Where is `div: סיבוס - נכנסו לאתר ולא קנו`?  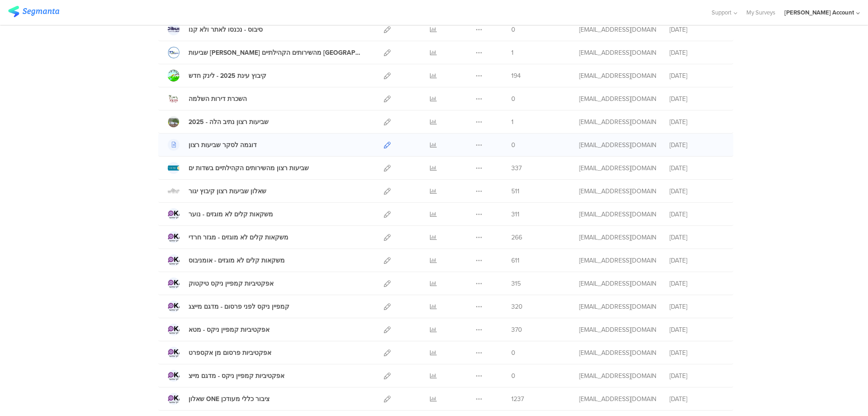
div: סיבוס - נכנסו לאתר ולא קנו is located at coordinates (225, 29).